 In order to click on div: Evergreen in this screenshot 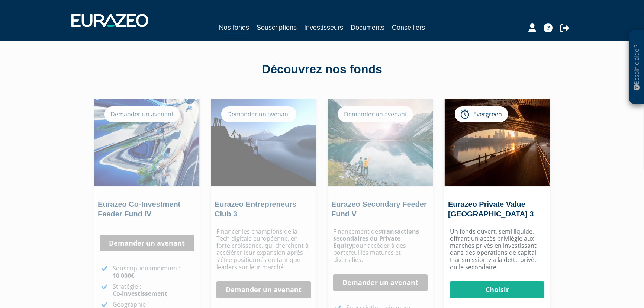, I will do `click(481, 114)`.